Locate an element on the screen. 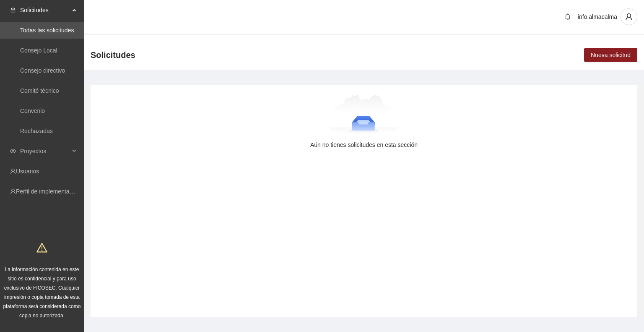 Image resolution: width=644 pixels, height=332 pixels. a: Usuarios is located at coordinates (27, 171).